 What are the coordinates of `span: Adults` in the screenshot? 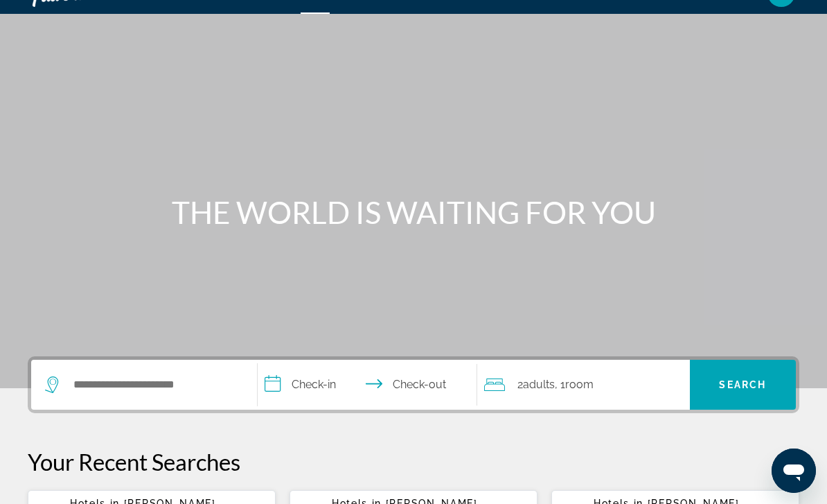 It's located at (539, 384).